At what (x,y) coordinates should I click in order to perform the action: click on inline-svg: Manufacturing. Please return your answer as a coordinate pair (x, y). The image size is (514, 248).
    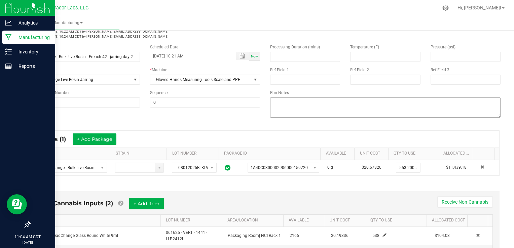
    Looking at the image, I should click on (8, 37).